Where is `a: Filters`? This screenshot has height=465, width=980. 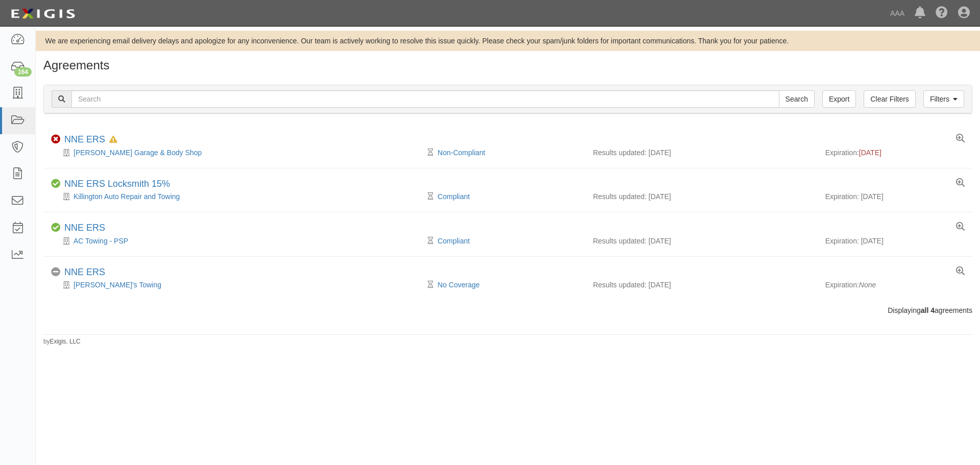
a: Filters is located at coordinates (944, 99).